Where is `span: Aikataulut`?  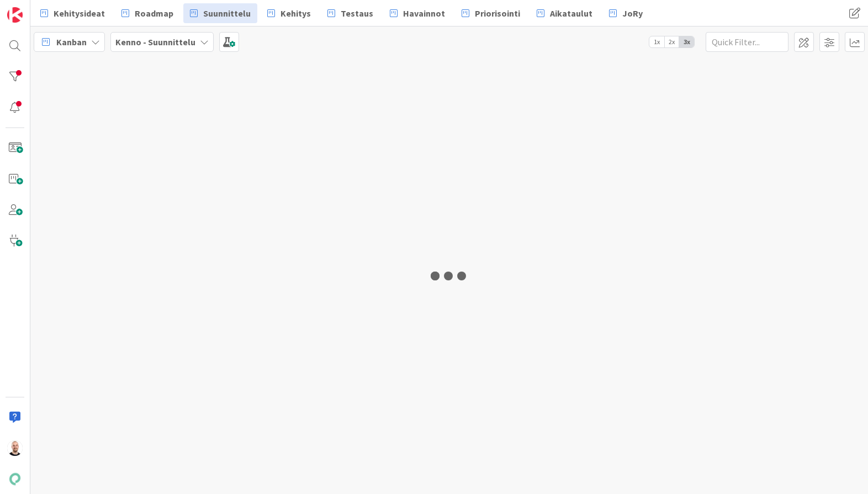
span: Aikataulut is located at coordinates (571, 13).